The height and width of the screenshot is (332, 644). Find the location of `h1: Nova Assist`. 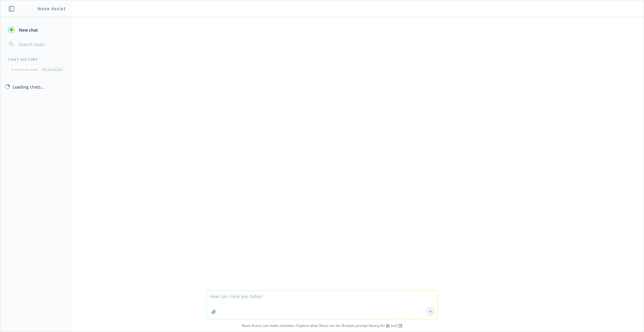

h1: Nova Assist is located at coordinates (52, 8).